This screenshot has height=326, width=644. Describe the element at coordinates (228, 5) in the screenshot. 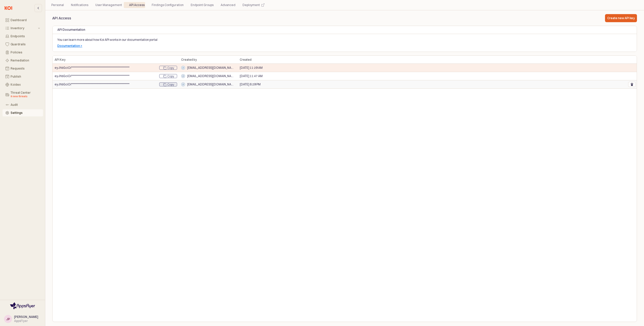

I see `div: Advanced` at that location.